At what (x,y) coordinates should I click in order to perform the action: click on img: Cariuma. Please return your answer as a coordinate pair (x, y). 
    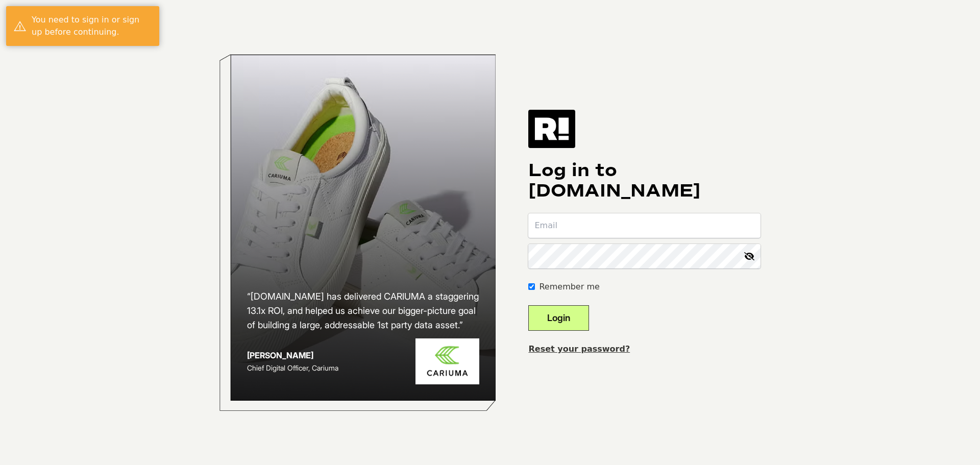
    Looking at the image, I should click on (447, 362).